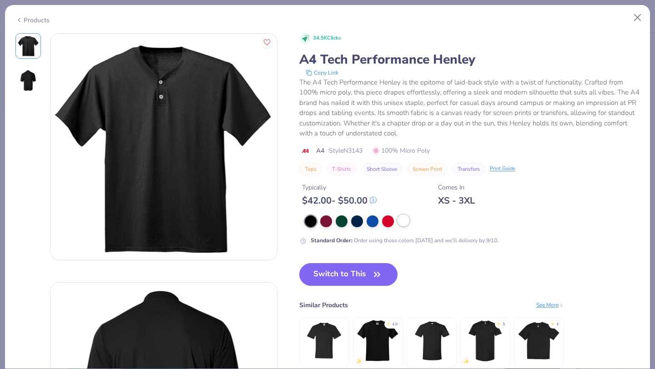  What do you see at coordinates (346, 151) in the screenshot?
I see `span: Style N3143` at bounding box center [346, 151].